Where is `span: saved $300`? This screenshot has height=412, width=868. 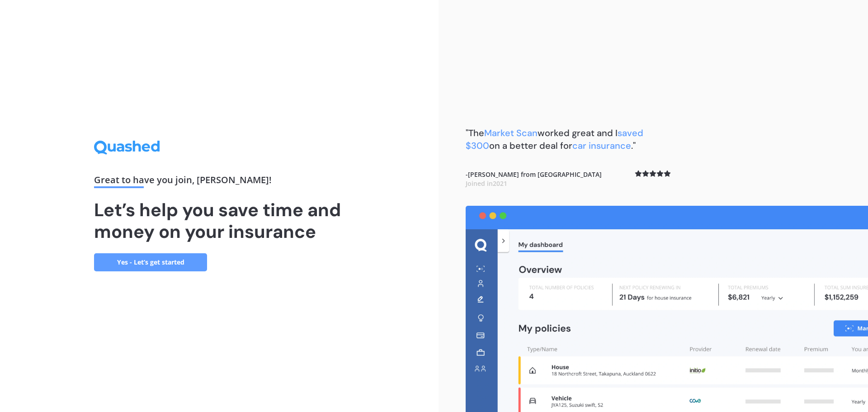 span: saved $300 is located at coordinates (555, 139).